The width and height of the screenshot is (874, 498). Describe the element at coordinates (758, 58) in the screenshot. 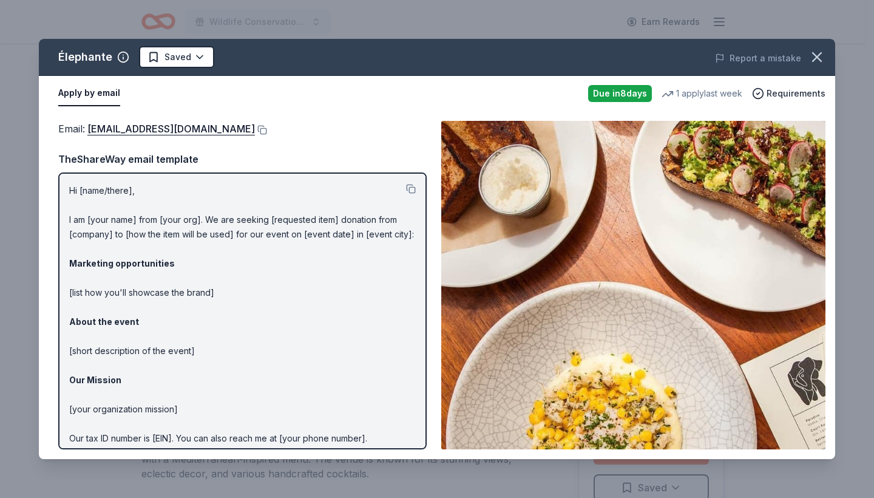

I see `button: Report a mistake` at that location.